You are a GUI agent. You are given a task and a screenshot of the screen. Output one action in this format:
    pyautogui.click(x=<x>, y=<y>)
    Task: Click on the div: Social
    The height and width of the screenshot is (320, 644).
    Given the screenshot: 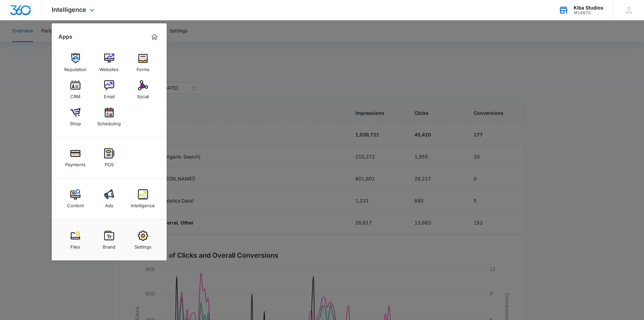 What is the action you would take?
    pyautogui.click(x=143, y=95)
    